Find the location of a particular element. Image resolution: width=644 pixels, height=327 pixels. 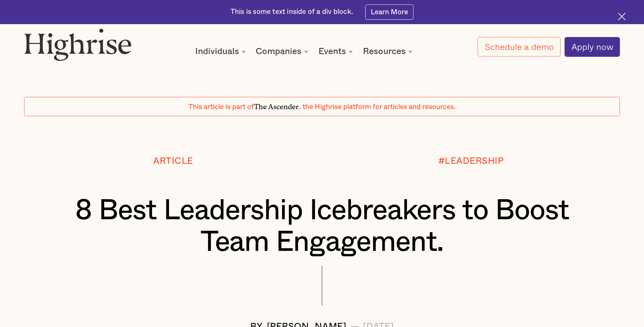

h1: 8 Best Leadership Icebreakers to Boost Team Engagement. is located at coordinates (322, 226).